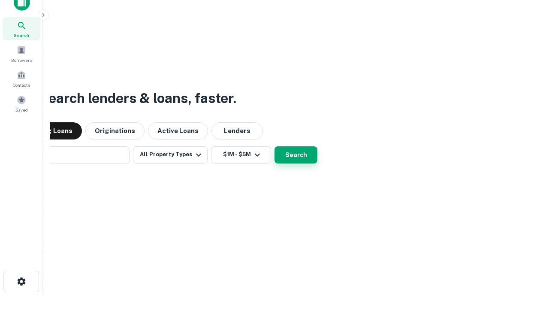 Image resolution: width=549 pixels, height=309 pixels. What do you see at coordinates (21, 103) in the screenshot?
I see `a: Saved` at bounding box center [21, 103].